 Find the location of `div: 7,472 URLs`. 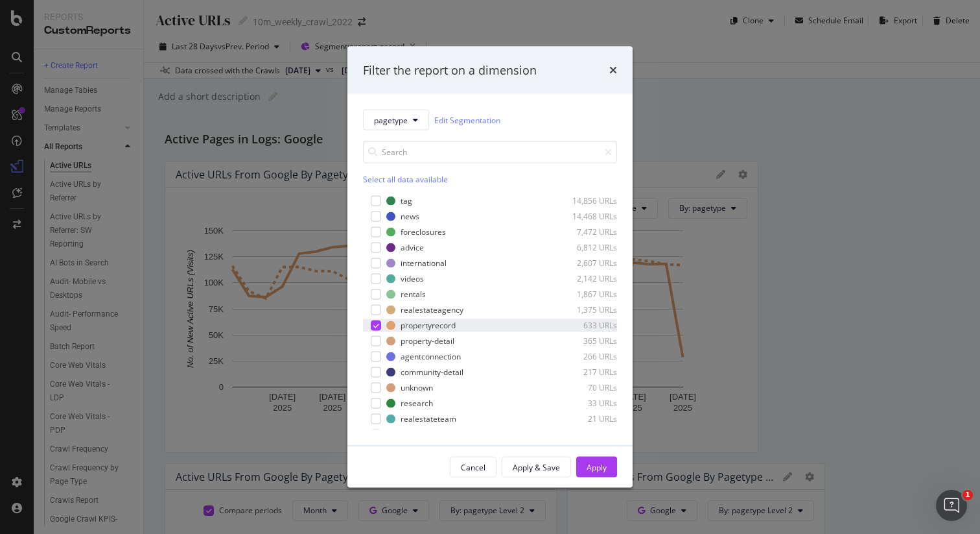

div: 7,472 URLs is located at coordinates (585, 231).